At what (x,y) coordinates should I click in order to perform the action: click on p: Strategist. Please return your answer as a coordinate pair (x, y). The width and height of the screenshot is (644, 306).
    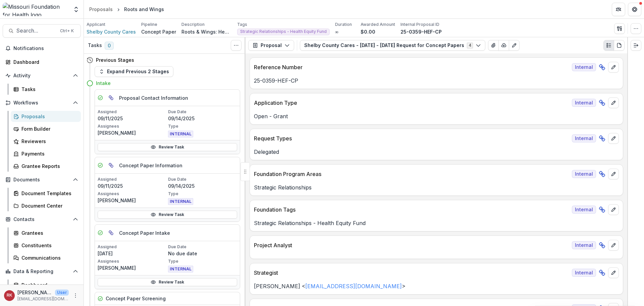
    Looking at the image, I should click on (412, 273).